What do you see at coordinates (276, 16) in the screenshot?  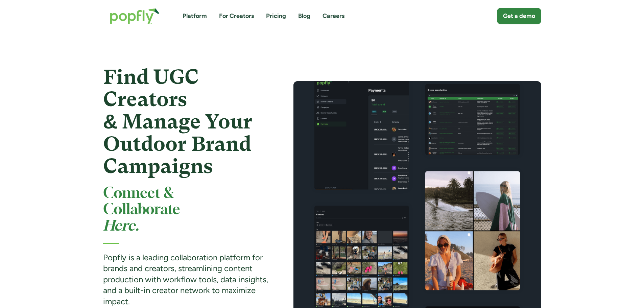 I see `a: Pricing` at bounding box center [276, 16].